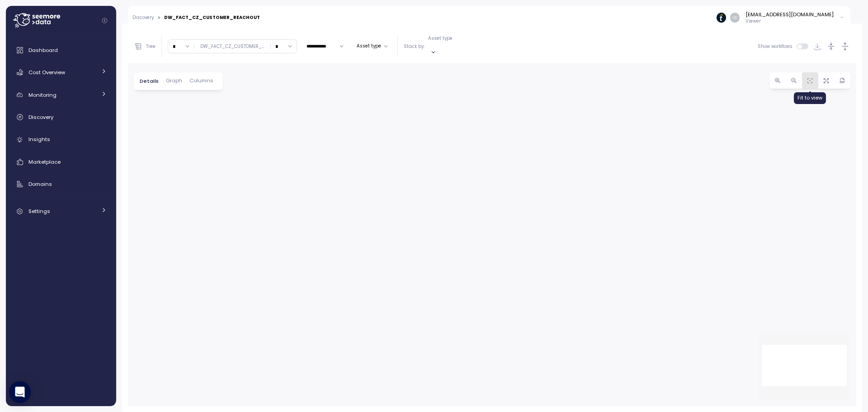  Describe the element at coordinates (44, 162) in the screenshot. I see `span: Marketplace` at that location.